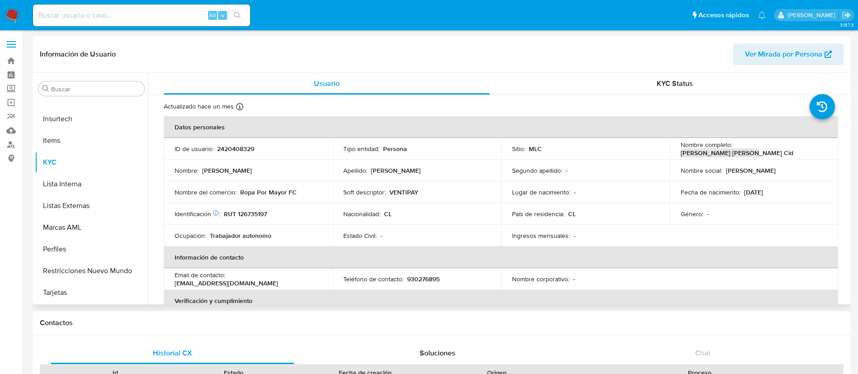 The image size is (858, 374). I want to click on a: Notificaciones, so click(762, 15).